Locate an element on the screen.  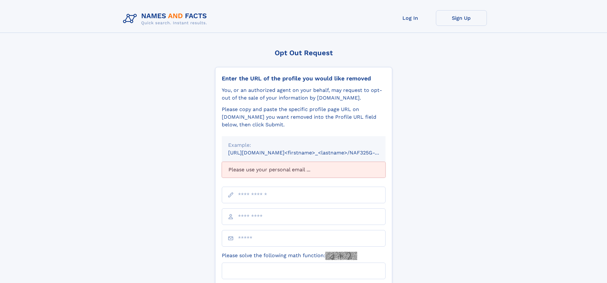
a: Log In is located at coordinates (410, 18).